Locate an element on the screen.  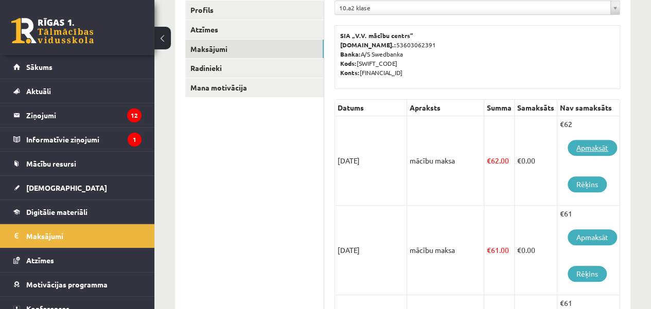
span: 10.a2 klase is located at coordinates (473, 8).